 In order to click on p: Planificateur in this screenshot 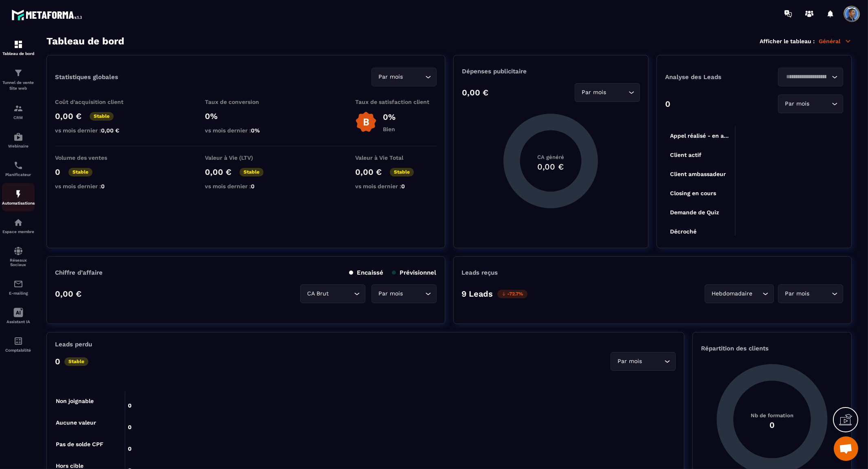, I will do `click(18, 174)`.